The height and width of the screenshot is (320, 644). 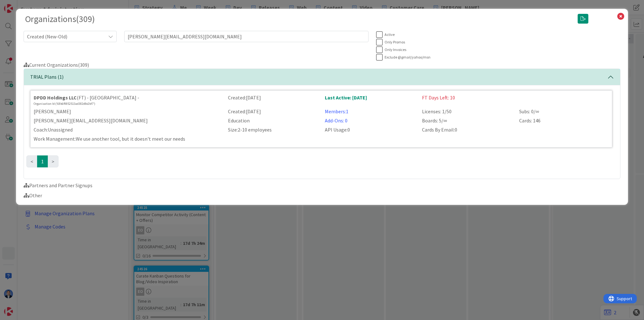 What do you see at coordinates (43, 161) in the screenshot?
I see `a: Page 1 is your current page` at bounding box center [43, 161].